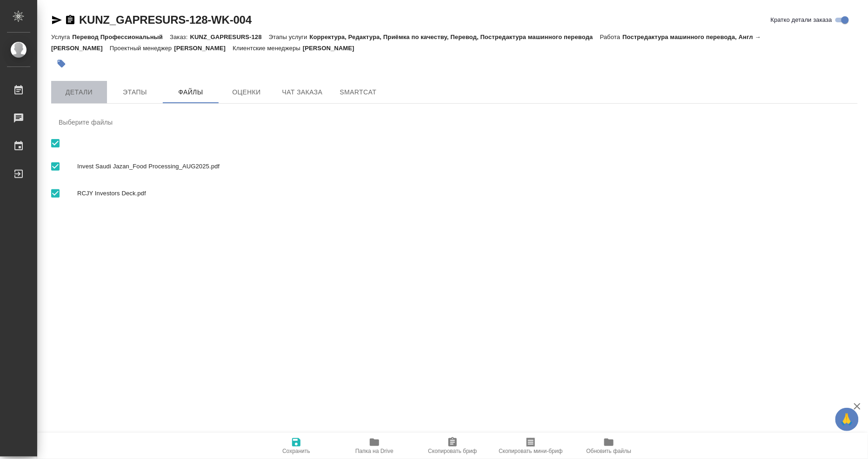  Describe the element at coordinates (57, 20) in the screenshot. I see `button: Скопировать ссылку для ЯМессенджера` at that location.